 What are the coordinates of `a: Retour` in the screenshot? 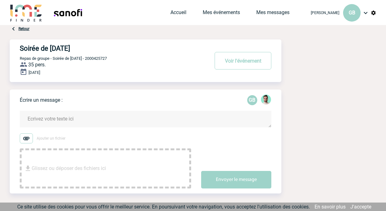 It's located at (24, 29).